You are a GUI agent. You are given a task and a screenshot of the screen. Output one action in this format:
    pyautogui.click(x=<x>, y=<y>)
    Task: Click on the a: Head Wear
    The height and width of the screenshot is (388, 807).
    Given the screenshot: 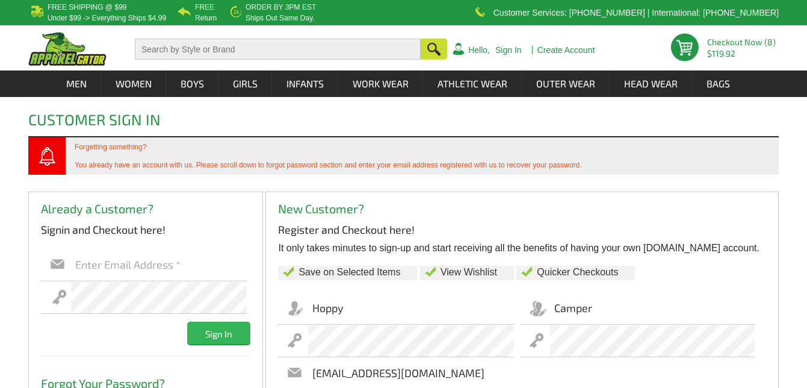 What is the action you would take?
    pyautogui.click(x=651, y=84)
    